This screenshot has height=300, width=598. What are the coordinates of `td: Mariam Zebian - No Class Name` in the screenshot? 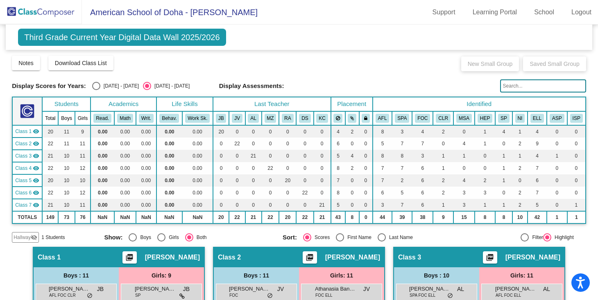 It's located at (27, 168).